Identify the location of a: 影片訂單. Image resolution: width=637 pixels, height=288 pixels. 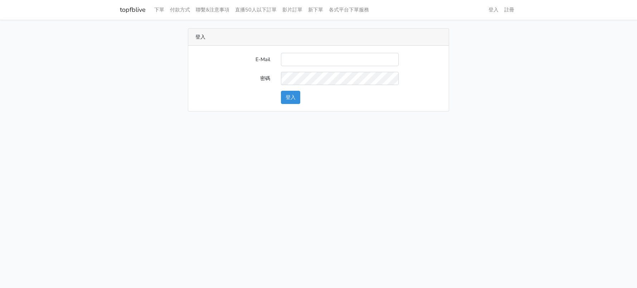
(292, 10).